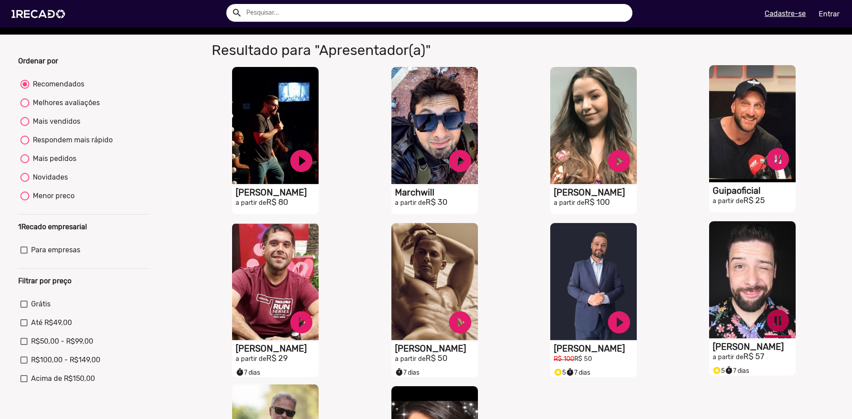 The image size is (852, 419). What do you see at coordinates (38, 61) in the screenshot?
I see `b: Ordenar por` at bounding box center [38, 61].